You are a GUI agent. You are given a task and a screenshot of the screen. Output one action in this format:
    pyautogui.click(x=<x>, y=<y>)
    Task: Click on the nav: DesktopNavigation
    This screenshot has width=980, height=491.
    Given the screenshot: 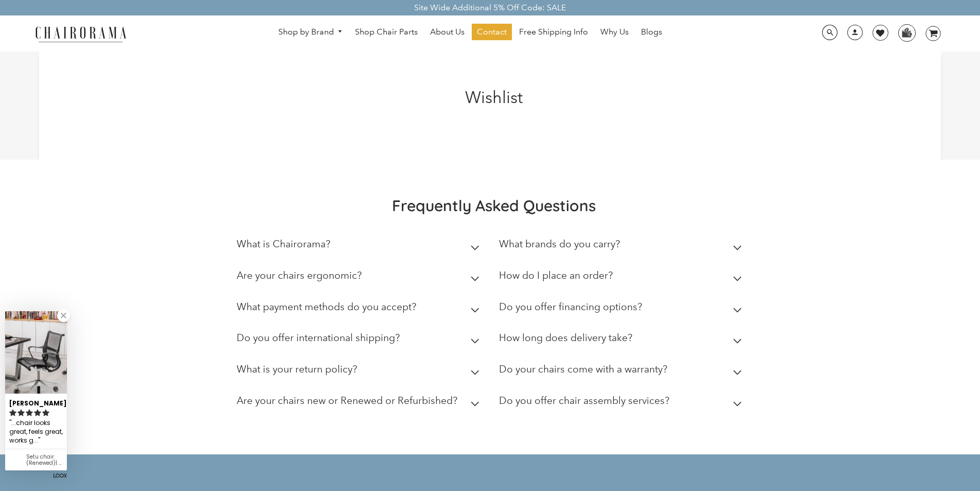 What is the action you would take?
    pyautogui.click(x=470, y=33)
    